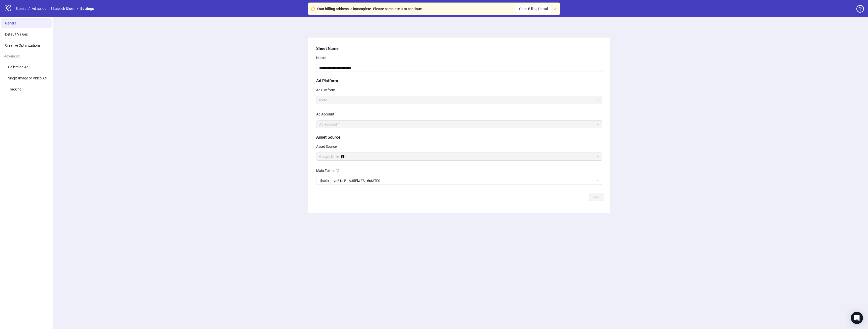 The height and width of the screenshot is (329, 868). I want to click on a: Ad account 1 Launch Sheet, so click(53, 8).